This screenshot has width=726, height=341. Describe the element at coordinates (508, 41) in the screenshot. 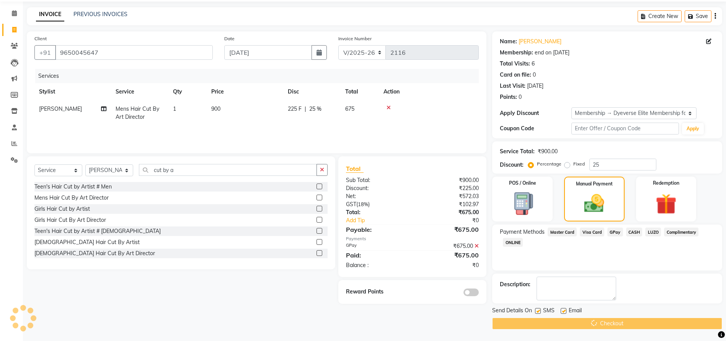

I see `div: Name:` at that location.